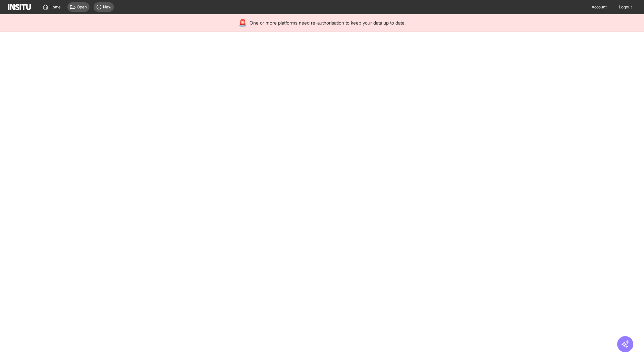  Describe the element at coordinates (20, 7) in the screenshot. I see `img: Logo` at that location.